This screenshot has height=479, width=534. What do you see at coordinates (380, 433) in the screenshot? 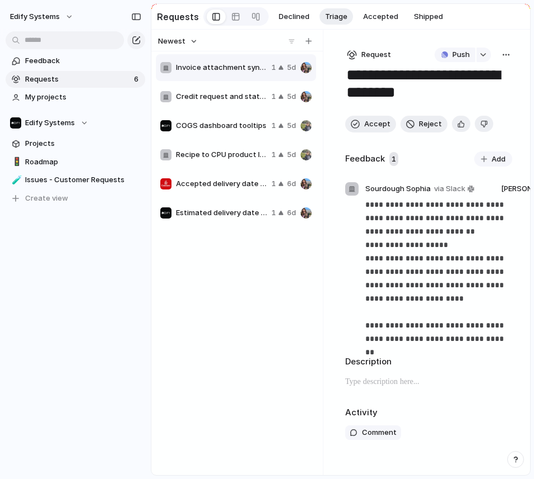
I see `span: Comment` at bounding box center [380, 433].